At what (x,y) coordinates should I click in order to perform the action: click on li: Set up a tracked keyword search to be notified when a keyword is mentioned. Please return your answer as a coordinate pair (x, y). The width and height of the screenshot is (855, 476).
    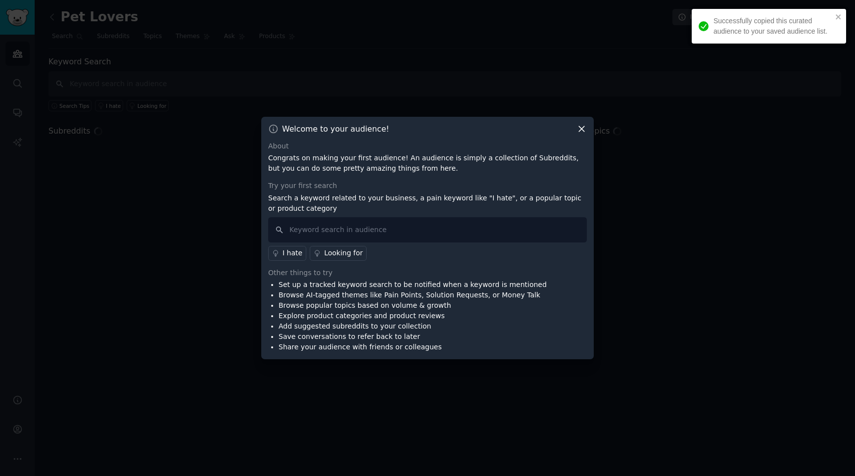
    Looking at the image, I should click on (413, 284).